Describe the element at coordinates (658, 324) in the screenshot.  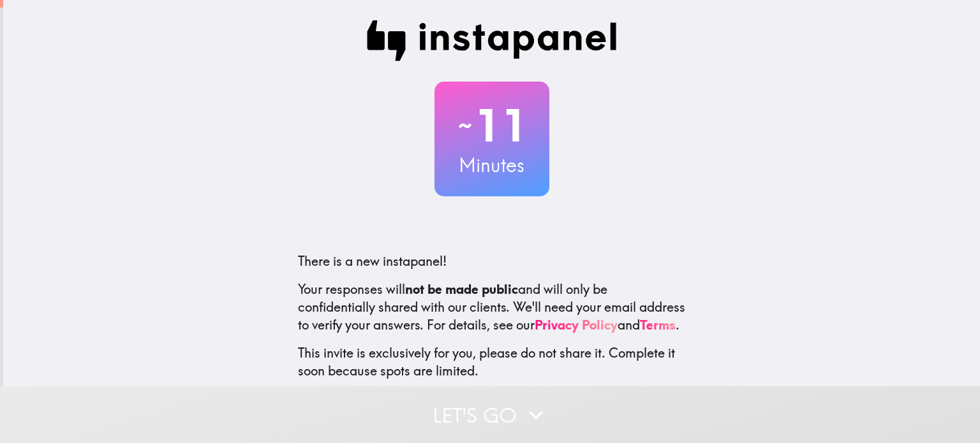
I see `a: Terms` at that location.